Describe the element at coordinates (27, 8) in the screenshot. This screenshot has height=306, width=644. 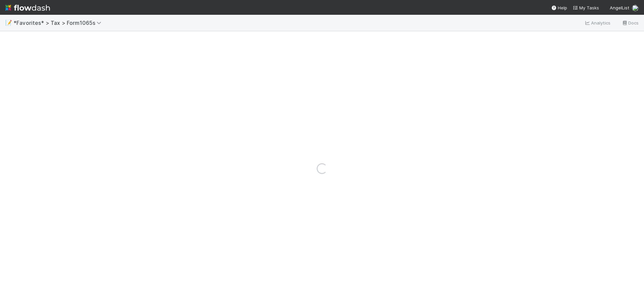
I see `img: logo-inverted-e16ddd16eac7371096b0.svg` at that location.